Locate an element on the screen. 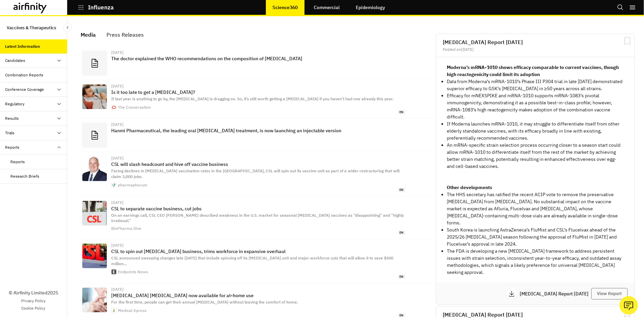 The image size is (644, 318). img: Z3M6Ly9kaXZlc2l0ZS1zdG9yYWdlL2RpdmVpbWFnZS9HZXR0eUltYWdlcy0xMjg0MTYxNDM4LmpwZw==.webp is located at coordinates (95, 213).